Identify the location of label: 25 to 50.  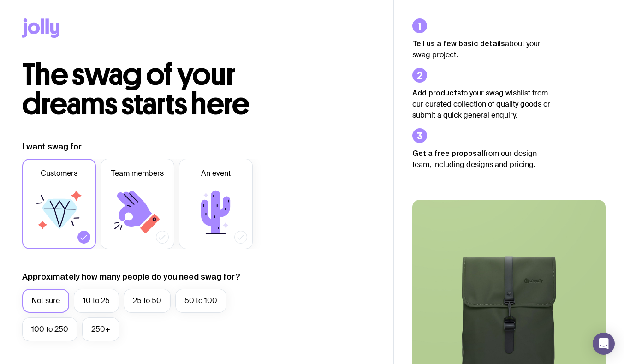
(148, 301).